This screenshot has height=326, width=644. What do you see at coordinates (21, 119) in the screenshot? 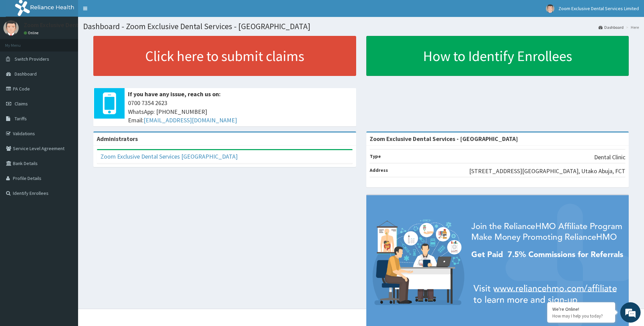
I see `span: Tariffs` at bounding box center [21, 119].